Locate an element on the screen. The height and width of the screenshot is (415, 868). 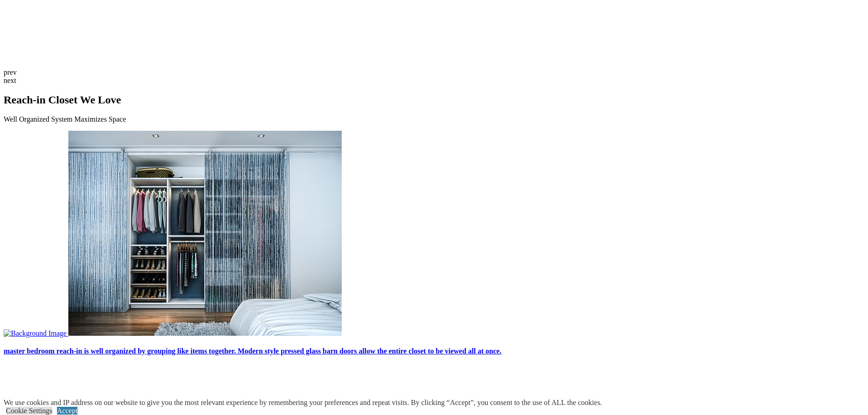
p: Well Organized System Maximizes Space is located at coordinates (434, 119).